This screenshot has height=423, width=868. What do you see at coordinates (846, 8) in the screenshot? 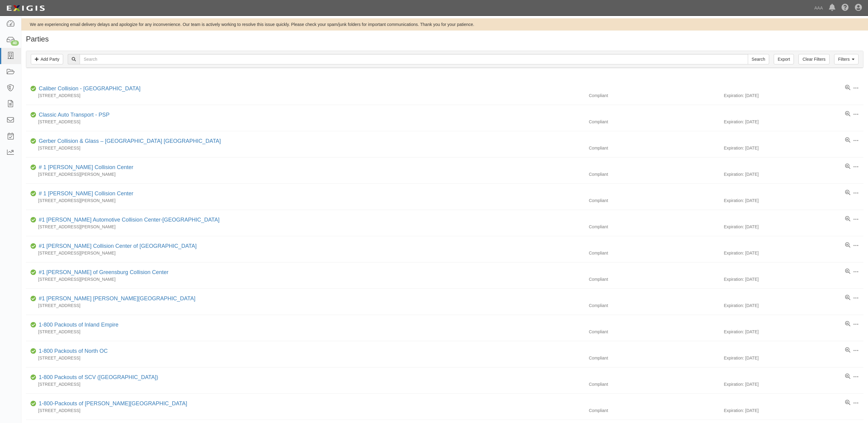
I see `i: Help Center - Complianz` at bounding box center [846, 8].